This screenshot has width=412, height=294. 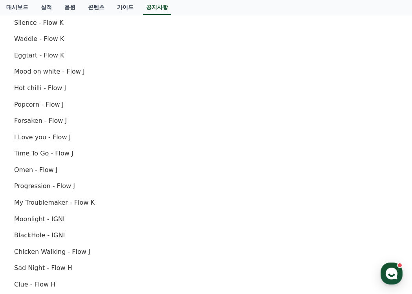 I want to click on p: Omen - Flow J, so click(x=206, y=170).